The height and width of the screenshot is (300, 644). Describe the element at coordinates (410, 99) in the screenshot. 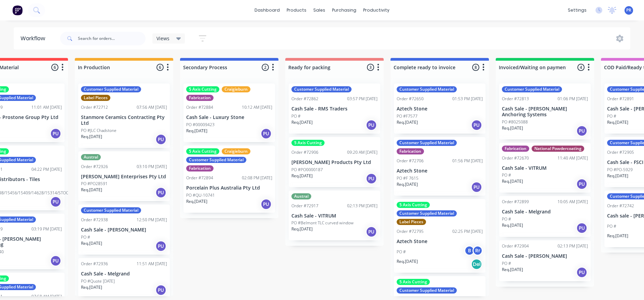

I see `div: Order #72650` at that location.